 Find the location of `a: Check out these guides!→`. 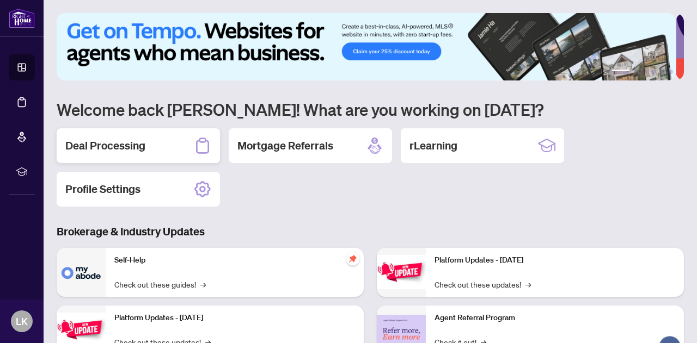

a: Check out these guides!→ is located at coordinates (160, 285).